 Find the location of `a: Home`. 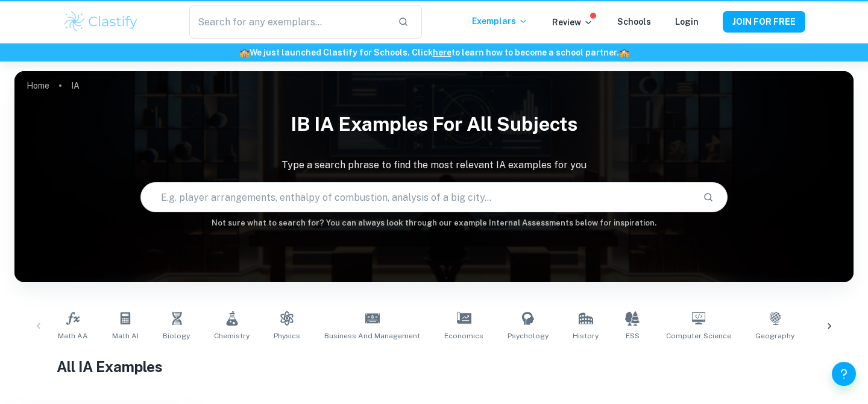

a: Home is located at coordinates (38, 86).